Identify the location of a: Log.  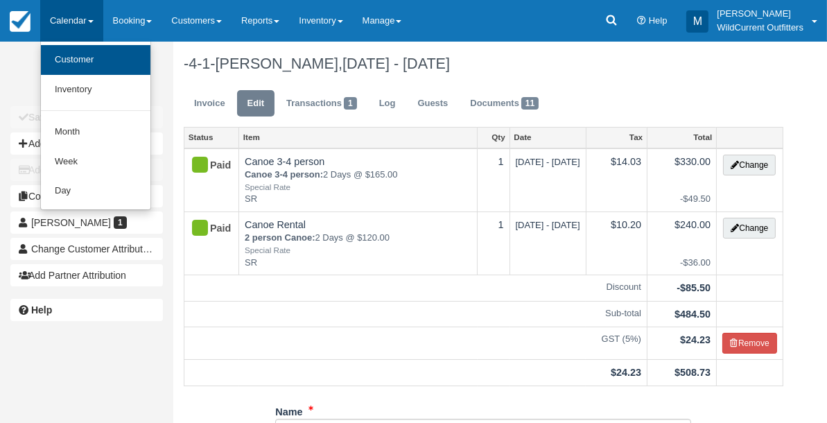
(387, 103).